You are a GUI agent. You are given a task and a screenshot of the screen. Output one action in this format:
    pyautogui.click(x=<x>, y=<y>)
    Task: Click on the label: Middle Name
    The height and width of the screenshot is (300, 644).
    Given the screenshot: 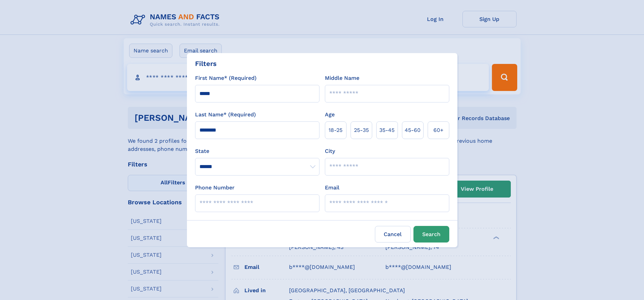 What is the action you would take?
    pyautogui.click(x=342, y=78)
    